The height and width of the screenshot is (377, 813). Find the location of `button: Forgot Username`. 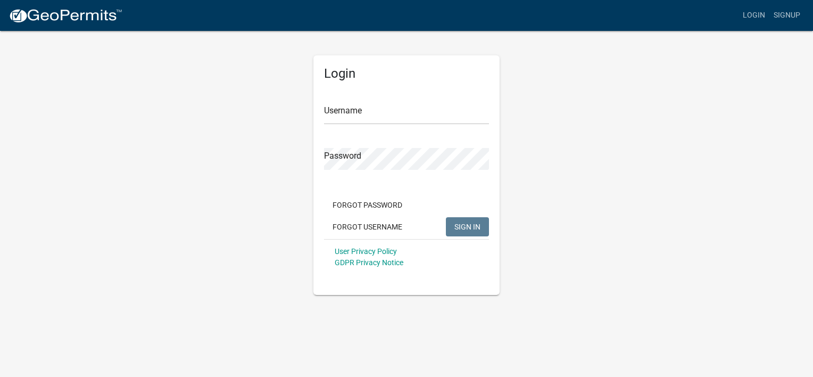

button: Forgot Username is located at coordinates (367, 227).